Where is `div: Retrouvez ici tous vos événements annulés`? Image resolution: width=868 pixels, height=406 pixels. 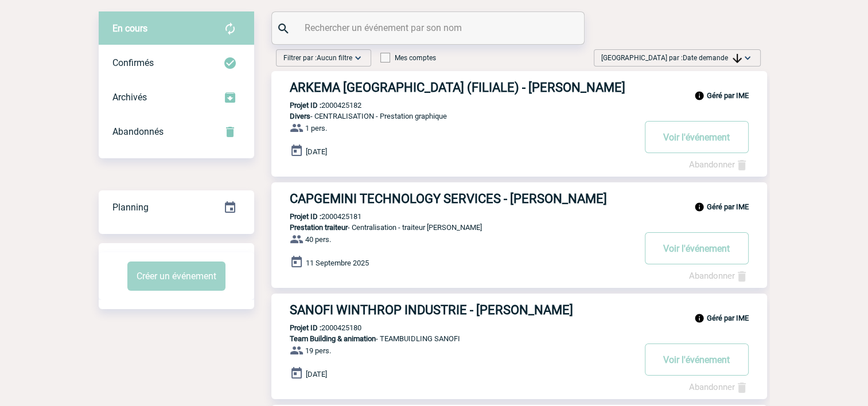 div: Retrouvez ici tous vos événements annulés is located at coordinates (176, 132).